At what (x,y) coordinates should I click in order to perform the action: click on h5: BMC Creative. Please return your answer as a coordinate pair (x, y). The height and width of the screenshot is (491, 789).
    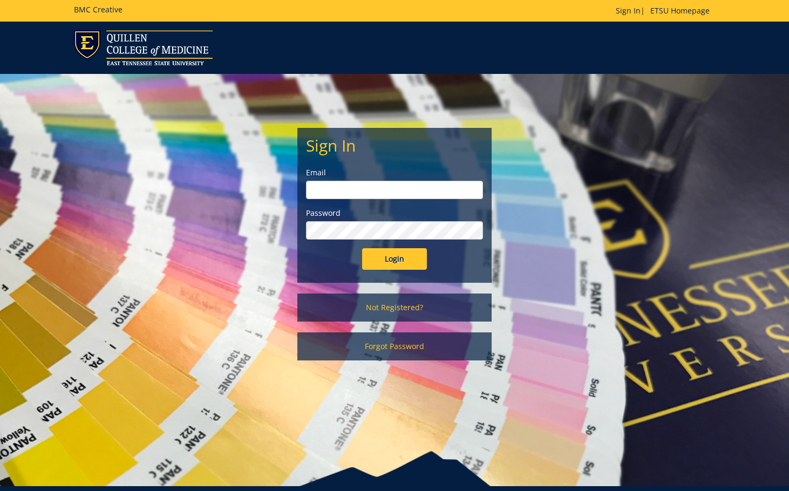
    Looking at the image, I should click on (98, 9).